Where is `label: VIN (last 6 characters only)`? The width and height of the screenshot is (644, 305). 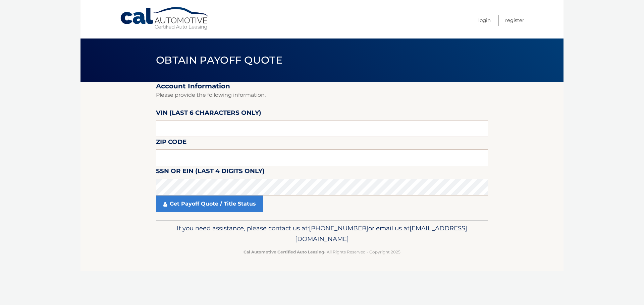
label: VIN (last 6 characters only) is located at coordinates (209, 114).